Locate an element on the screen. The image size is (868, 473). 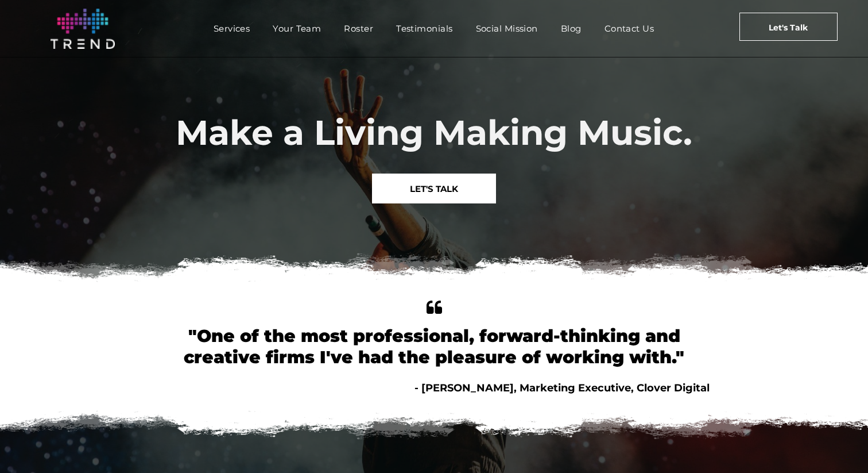
font: "One of the most professional, forward-thinking and creative firms I've had the pleasure of worki... is located at coordinates (434, 347).